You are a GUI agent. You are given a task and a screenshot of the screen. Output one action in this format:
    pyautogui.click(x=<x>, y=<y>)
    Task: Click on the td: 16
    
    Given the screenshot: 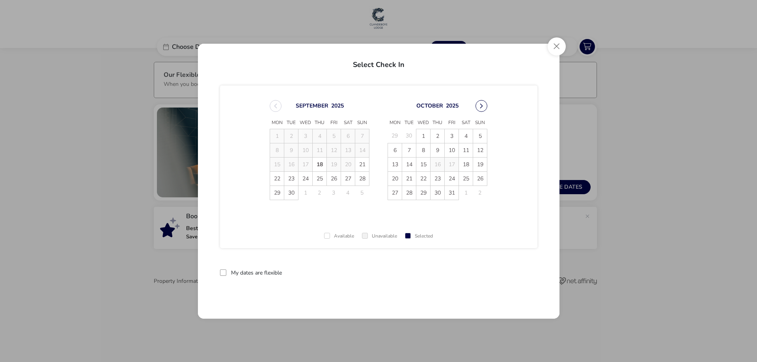 What is the action you would take?
    pyautogui.click(x=438, y=164)
    